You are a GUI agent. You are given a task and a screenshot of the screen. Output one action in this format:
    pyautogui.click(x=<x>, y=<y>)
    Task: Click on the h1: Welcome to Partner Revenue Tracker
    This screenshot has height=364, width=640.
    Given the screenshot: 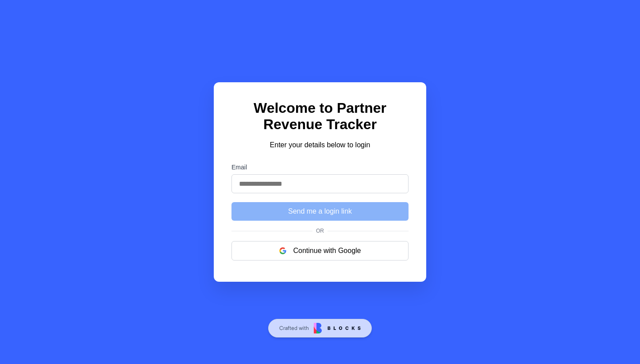 What is the action you would take?
    pyautogui.click(x=320, y=116)
    